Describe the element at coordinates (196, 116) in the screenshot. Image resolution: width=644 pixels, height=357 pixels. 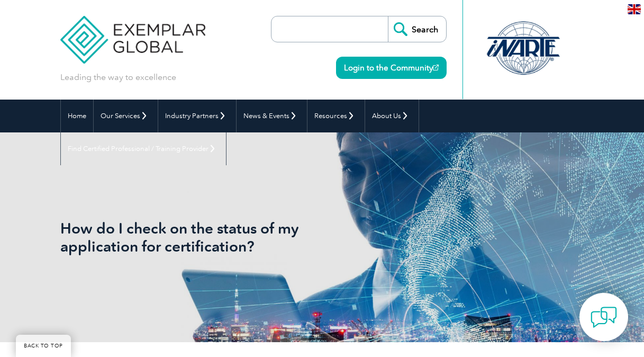
I see `a: Industry Partners` at that location.